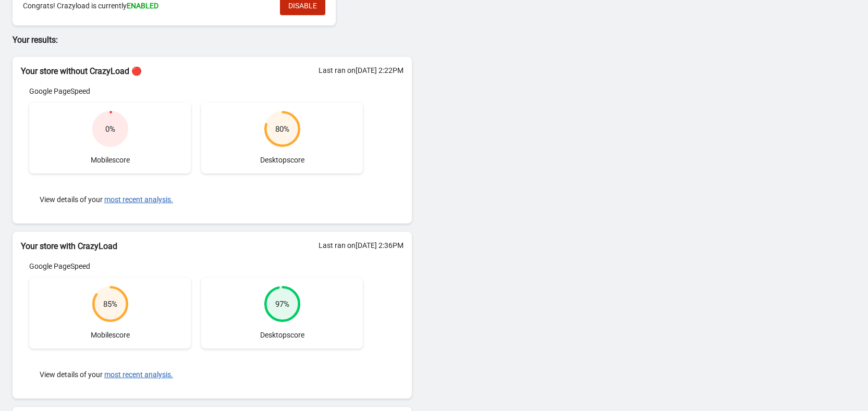  Describe the element at coordinates (212, 40) in the screenshot. I see `p: Your results:` at that location.